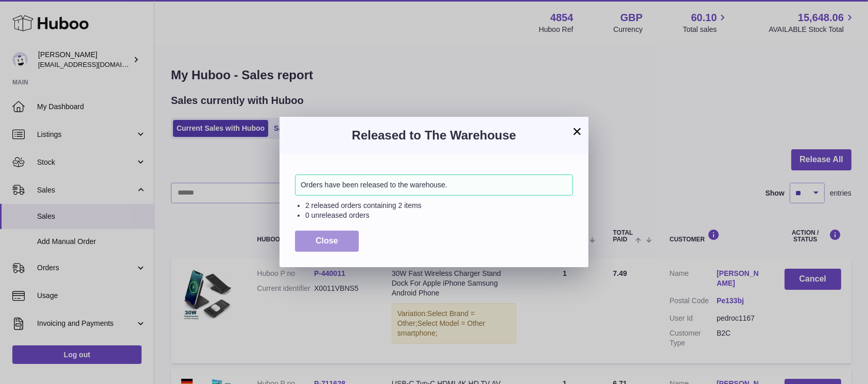 Image resolution: width=868 pixels, height=384 pixels. Describe the element at coordinates (434, 135) in the screenshot. I see `h3: Released to The Warehouse` at that location.